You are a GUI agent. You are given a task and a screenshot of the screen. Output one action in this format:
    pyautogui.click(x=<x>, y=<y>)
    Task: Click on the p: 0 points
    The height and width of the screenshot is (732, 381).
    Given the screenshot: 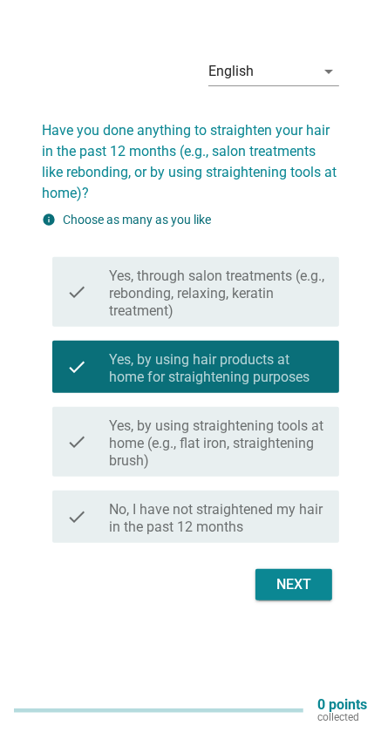 What is the action you would take?
    pyautogui.click(x=342, y=705)
    